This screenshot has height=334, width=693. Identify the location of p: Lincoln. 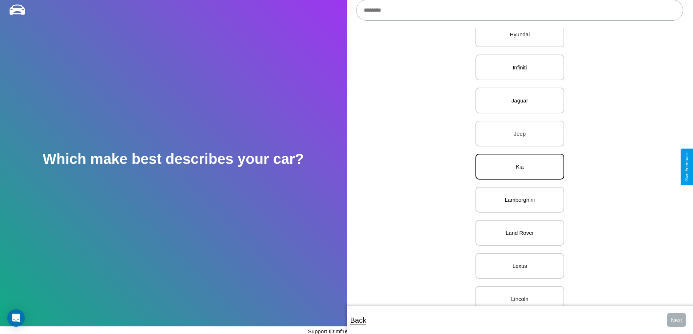
(520, 299).